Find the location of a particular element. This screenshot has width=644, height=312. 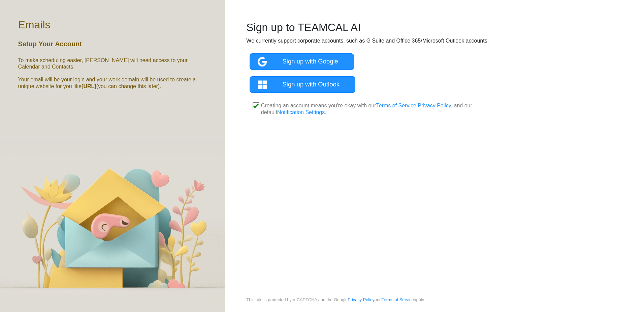

a: Sign up with Outlook is located at coordinates (302, 84).